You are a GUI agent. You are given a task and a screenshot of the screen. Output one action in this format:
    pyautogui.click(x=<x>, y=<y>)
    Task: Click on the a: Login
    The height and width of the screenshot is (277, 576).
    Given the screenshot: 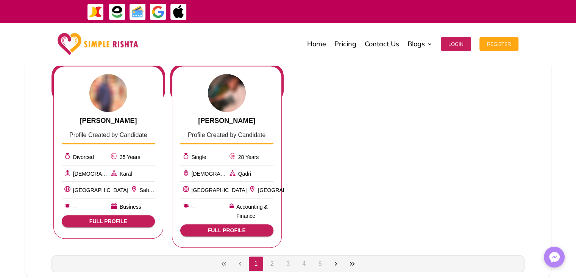 What is the action you would take?
    pyautogui.click(x=456, y=44)
    